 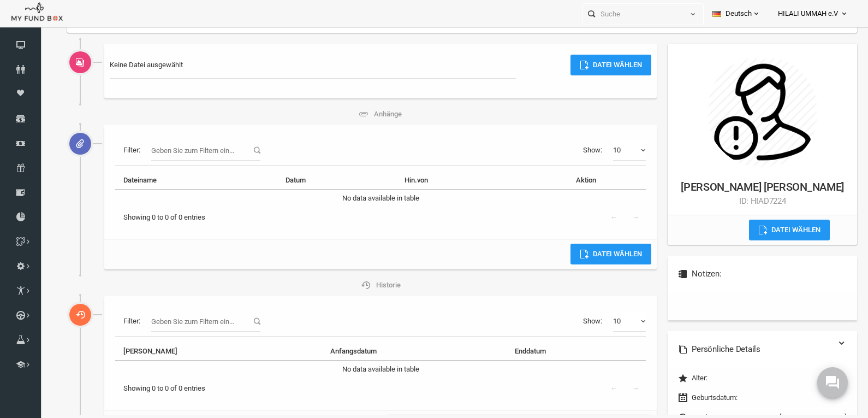 What do you see at coordinates (633, 13) in the screenshot?
I see `input: Suche` at bounding box center [633, 13].